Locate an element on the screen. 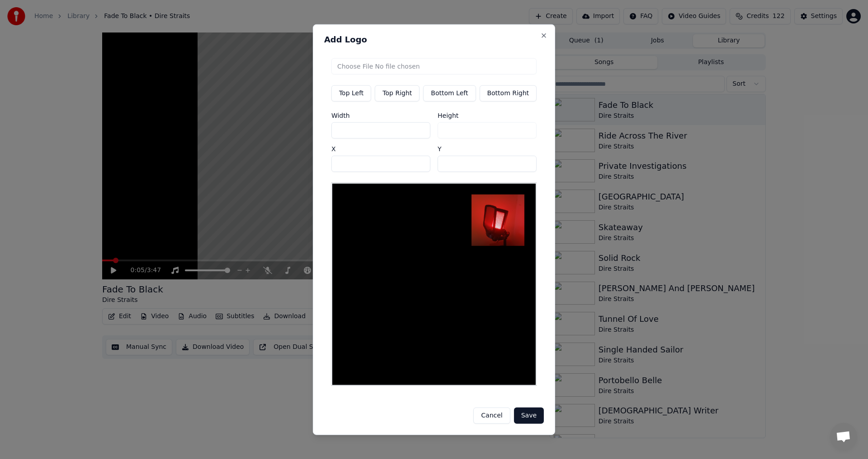 This screenshot has width=868, height=459. label: Y is located at coordinates (487, 148).